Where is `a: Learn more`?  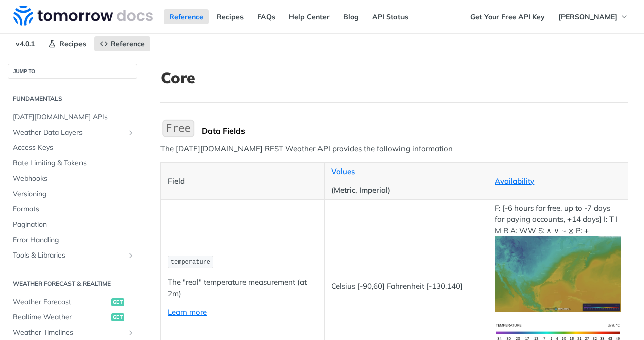 a: Learn more is located at coordinates (187, 312).